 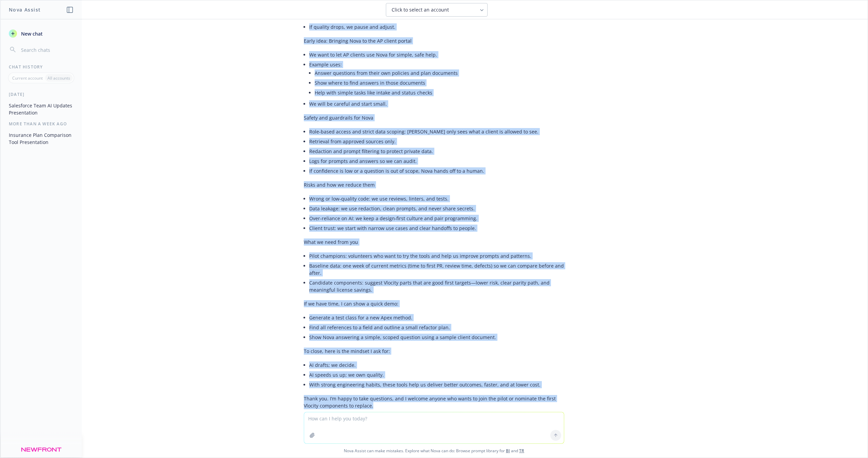 I want to click on li: We will be careful and start small., so click(x=437, y=103).